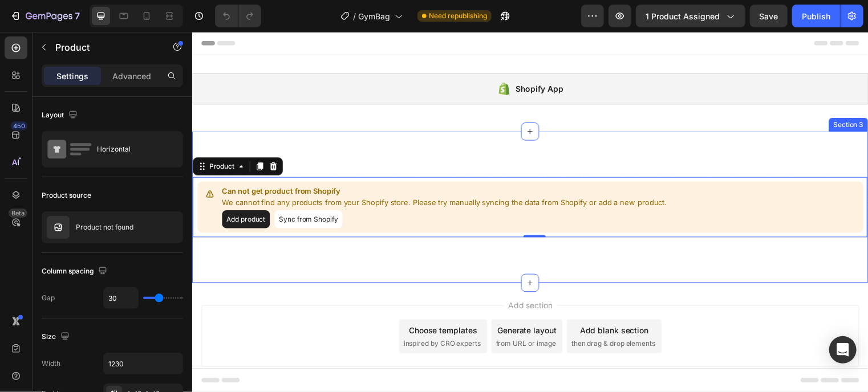 The height and width of the screenshot is (392, 868). What do you see at coordinates (352, 57) in the screenshot?
I see `div: Shopify App` at bounding box center [352, 57].